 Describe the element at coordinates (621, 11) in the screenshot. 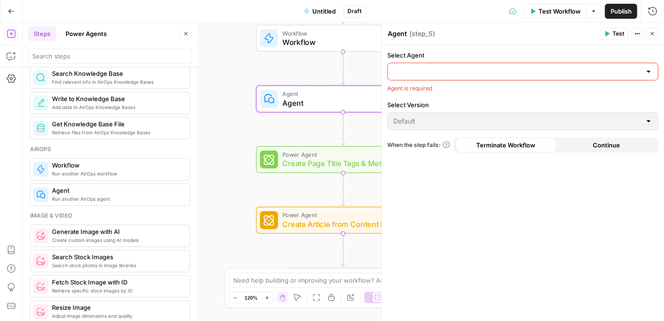

I see `span: Publish` at that location.